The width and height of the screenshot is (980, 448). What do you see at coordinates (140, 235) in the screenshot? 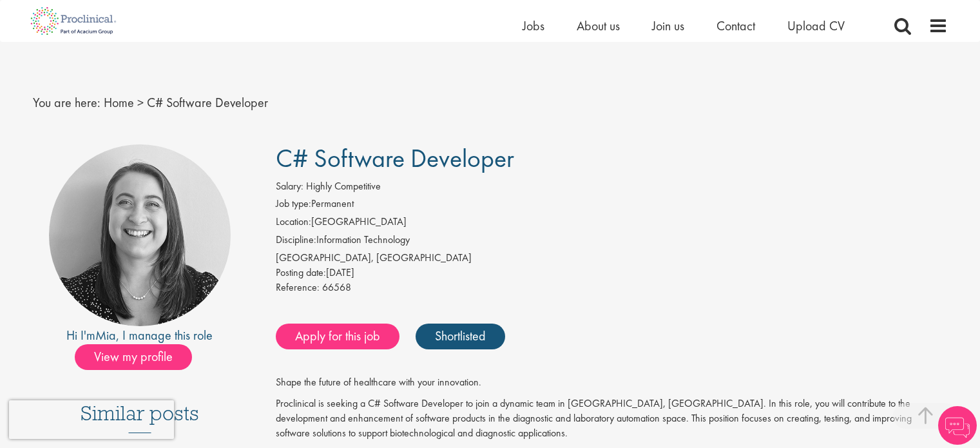
I see `img: imeage of recruiter Mia Kellerman` at bounding box center [140, 235].